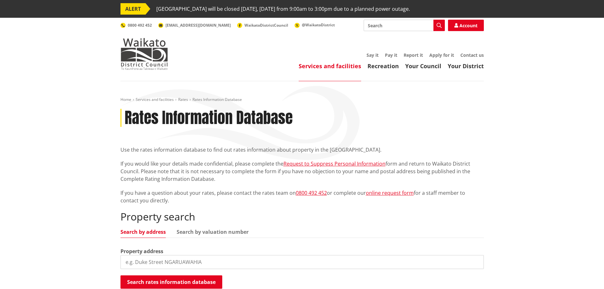 The image size is (604, 289). What do you see at coordinates (142, 251) in the screenshot?
I see `label: Property address` at bounding box center [142, 251].